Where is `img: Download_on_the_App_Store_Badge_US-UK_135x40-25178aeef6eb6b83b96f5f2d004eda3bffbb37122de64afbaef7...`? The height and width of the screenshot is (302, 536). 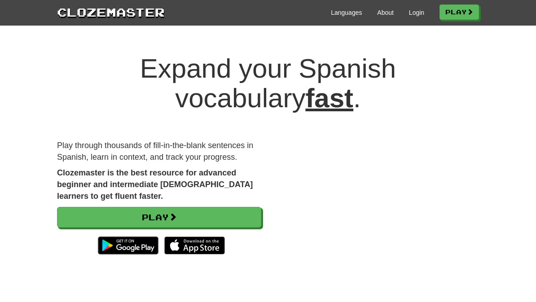 img: Download_on_the_App_Store_Badge_US-UK_135x40-25178aeef6eb6b83b96f5f2d004eda3bffbb37122de64afbaef7... is located at coordinates (194, 245).